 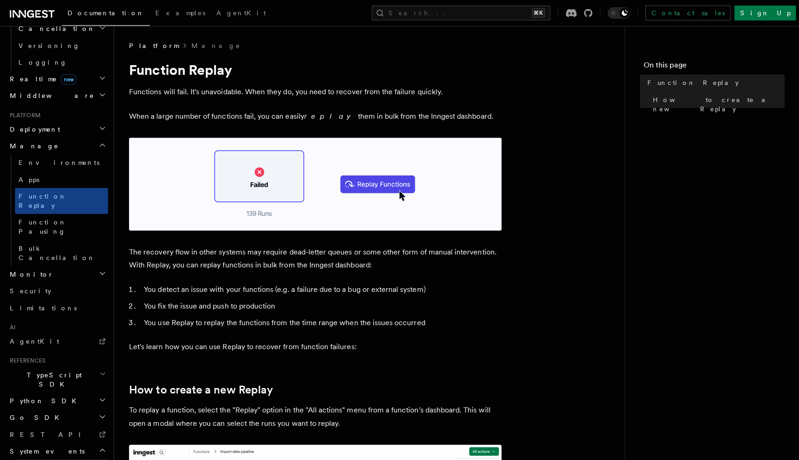 What do you see at coordinates (329, 115) in the screenshot?
I see `em: replay` at bounding box center [329, 115].